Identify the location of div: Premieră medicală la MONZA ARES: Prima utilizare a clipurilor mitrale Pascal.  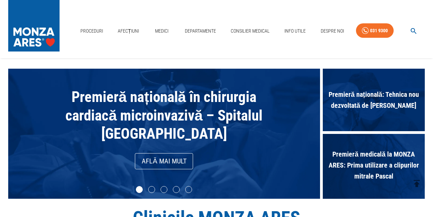
(374, 166).